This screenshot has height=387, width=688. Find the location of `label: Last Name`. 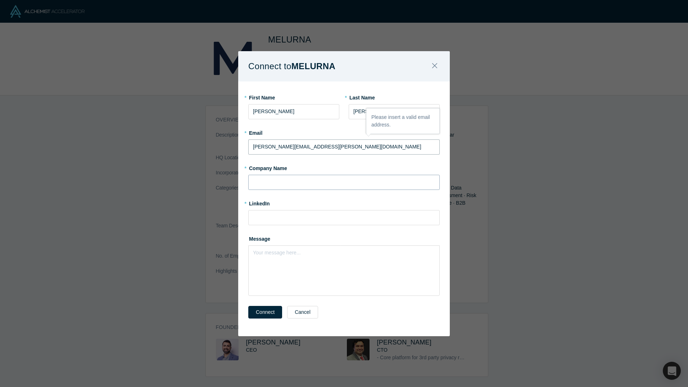

label: Last Name is located at coordinates (394, 96).